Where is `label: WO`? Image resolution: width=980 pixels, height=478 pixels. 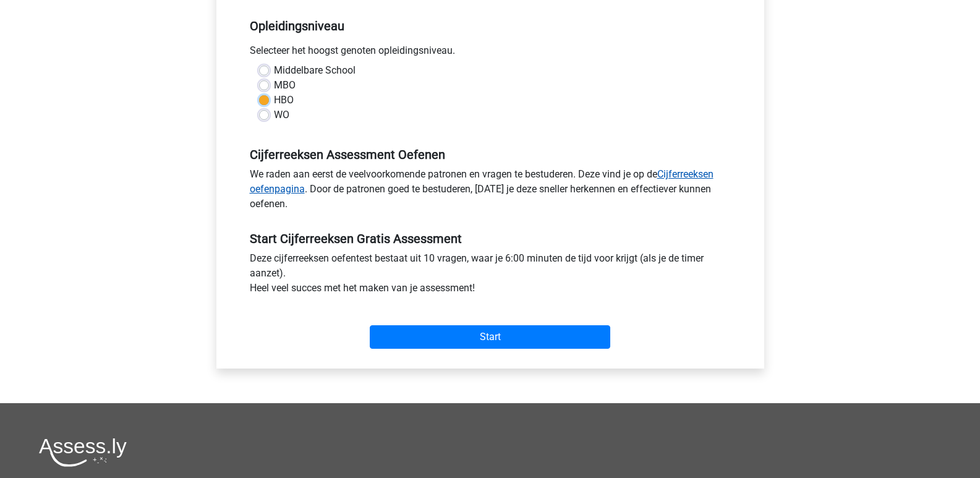 label: WO is located at coordinates (282, 115).